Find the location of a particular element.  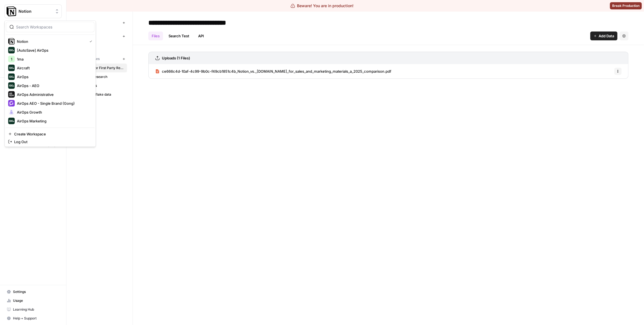

img: AirOps Marketing Logo is located at coordinates (12, 121).